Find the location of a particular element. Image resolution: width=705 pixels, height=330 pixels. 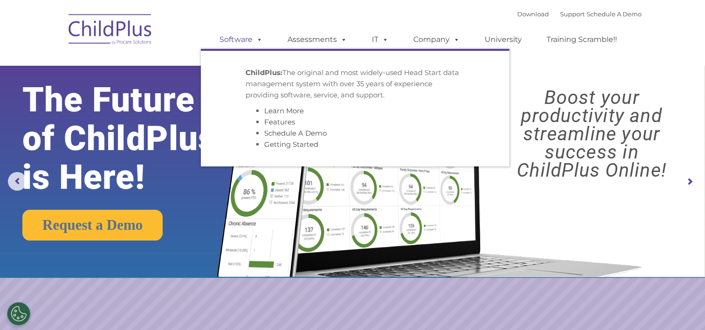

a: Features is located at coordinates (280, 122).